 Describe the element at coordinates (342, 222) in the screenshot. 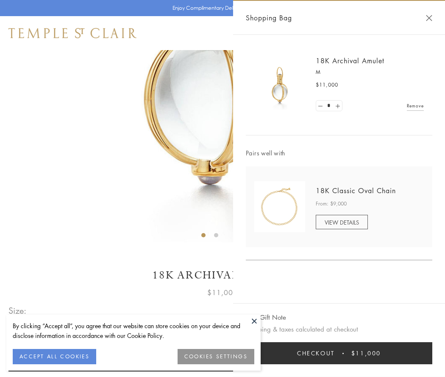

I see `a: VIEW DETAILS` at that location.